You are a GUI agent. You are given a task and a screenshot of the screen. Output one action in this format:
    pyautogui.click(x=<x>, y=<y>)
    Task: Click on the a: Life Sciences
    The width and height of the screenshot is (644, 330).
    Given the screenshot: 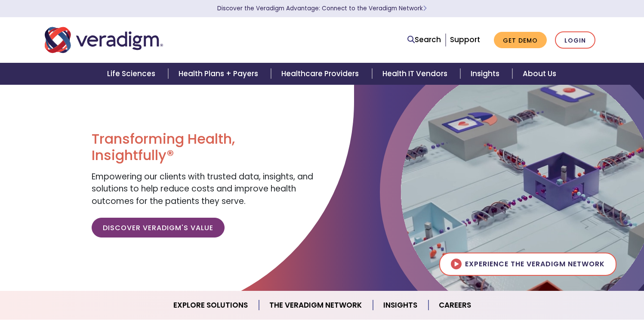 What is the action you would take?
    pyautogui.click(x=133, y=74)
    